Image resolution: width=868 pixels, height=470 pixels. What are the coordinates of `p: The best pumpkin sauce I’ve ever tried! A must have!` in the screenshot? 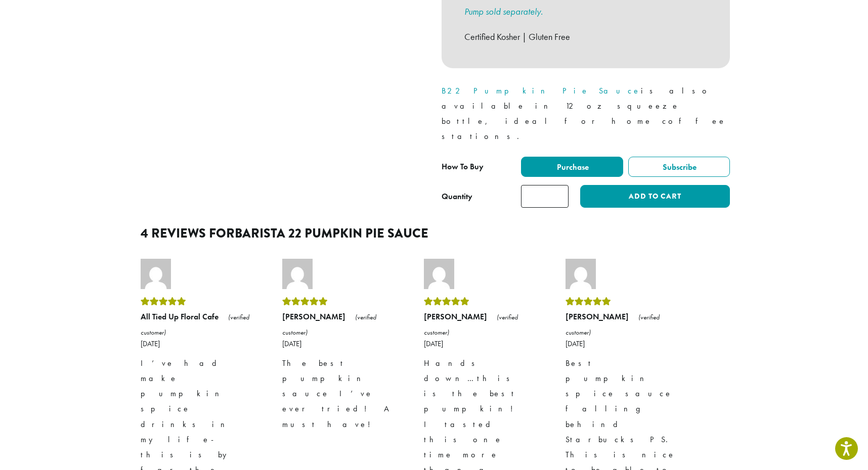 It's located at (340, 394).